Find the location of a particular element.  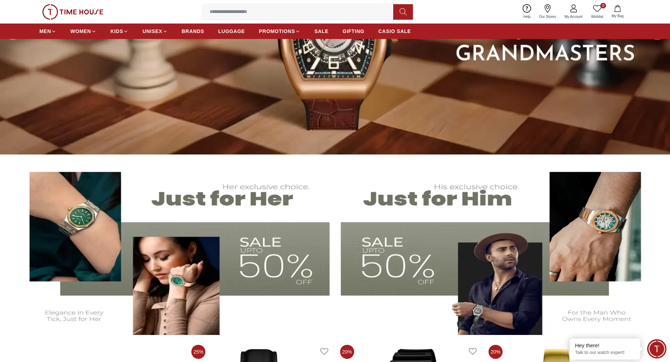

a: CASIO SALE is located at coordinates (394, 31).